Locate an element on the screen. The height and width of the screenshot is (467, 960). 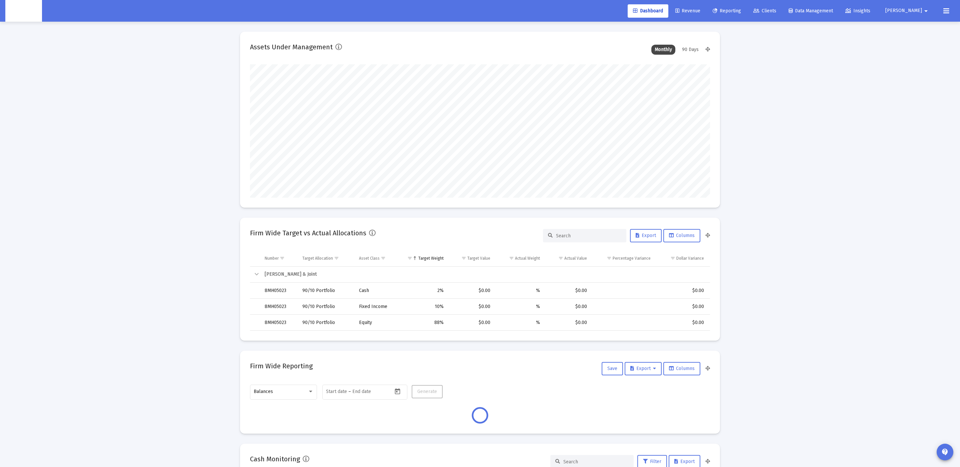
span: Show filter options for column 'Actual Weight' is located at coordinates (511, 258).